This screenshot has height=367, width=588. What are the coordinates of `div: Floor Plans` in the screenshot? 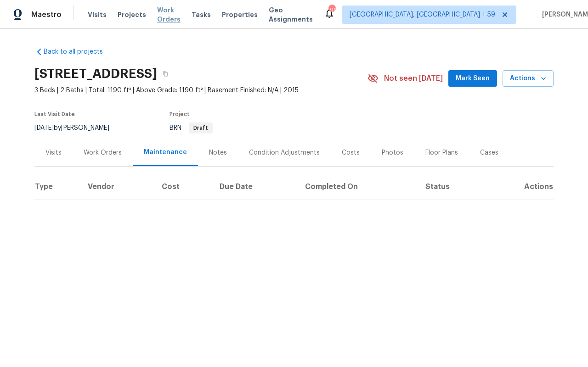 It's located at (441, 153).